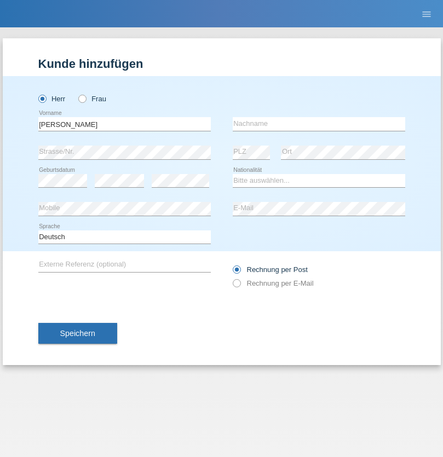  What do you see at coordinates (222, 63) in the screenshot?
I see `h1: Kunde hinzufügen` at bounding box center [222, 63].